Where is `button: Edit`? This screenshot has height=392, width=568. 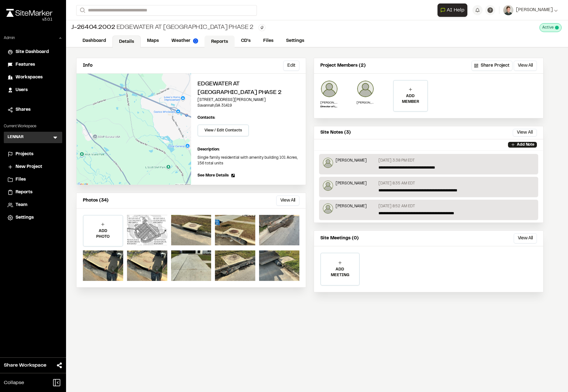
button: Edit is located at coordinates (291, 66).